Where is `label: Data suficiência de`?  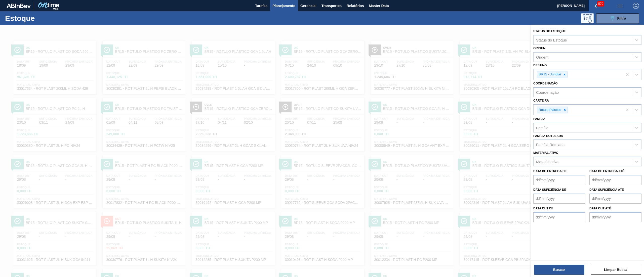 label: Data suficiência de is located at coordinates (550, 190).